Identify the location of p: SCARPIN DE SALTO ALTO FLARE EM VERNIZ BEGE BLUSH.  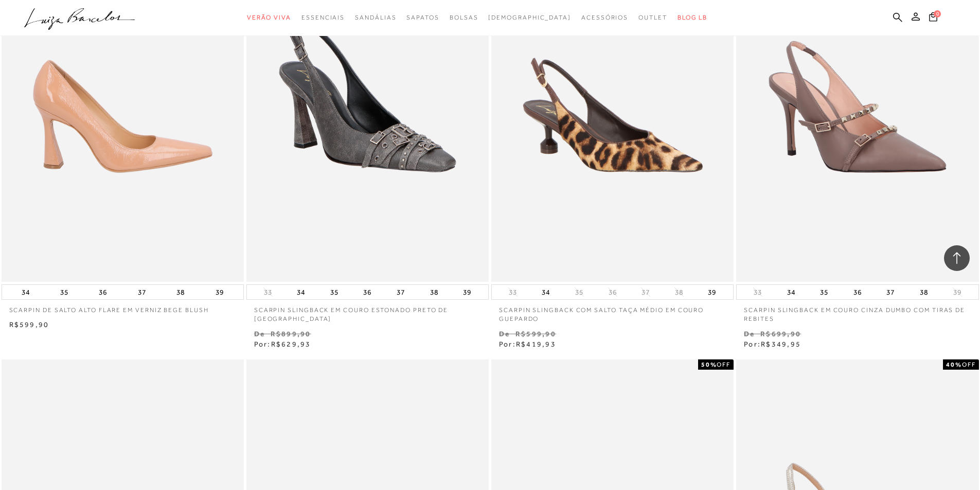
(122, 307).